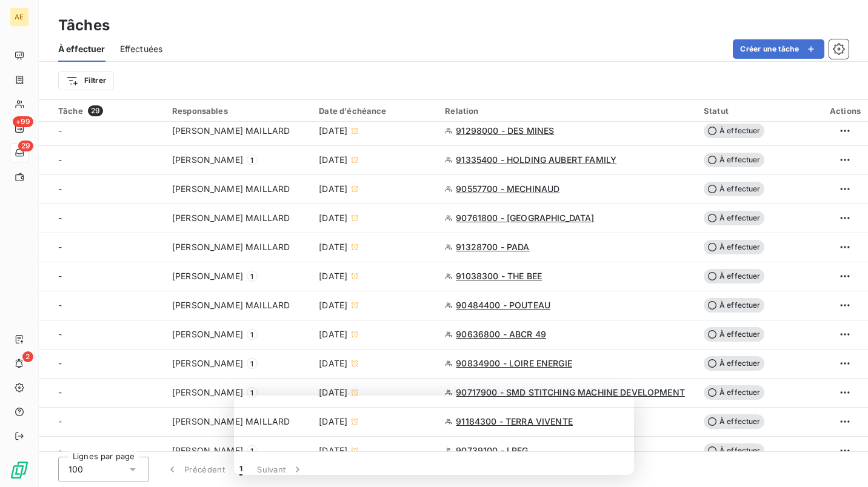 The height and width of the screenshot is (487, 868). What do you see at coordinates (239, 111) in the screenshot?
I see `div: Responsables` at bounding box center [239, 111].